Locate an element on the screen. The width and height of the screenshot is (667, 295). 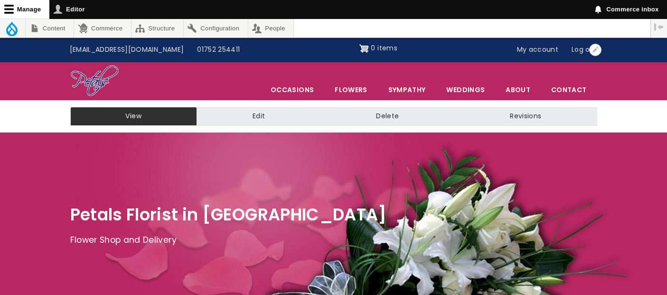
a: Structure is located at coordinates (157, 28).